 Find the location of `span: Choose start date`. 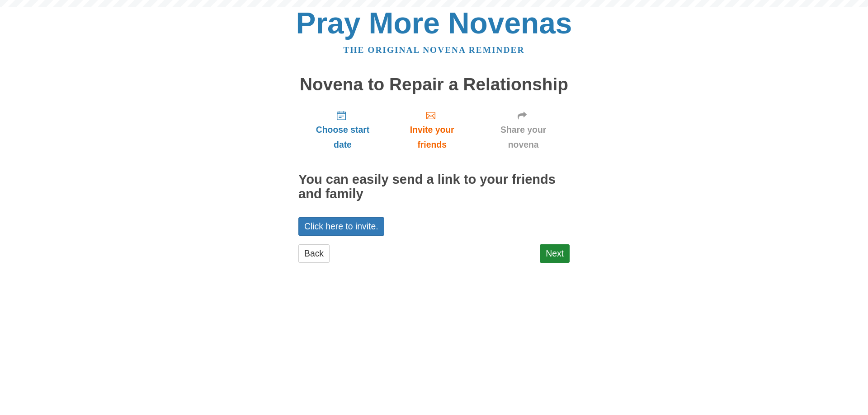

span: Choose start date is located at coordinates (343, 138).